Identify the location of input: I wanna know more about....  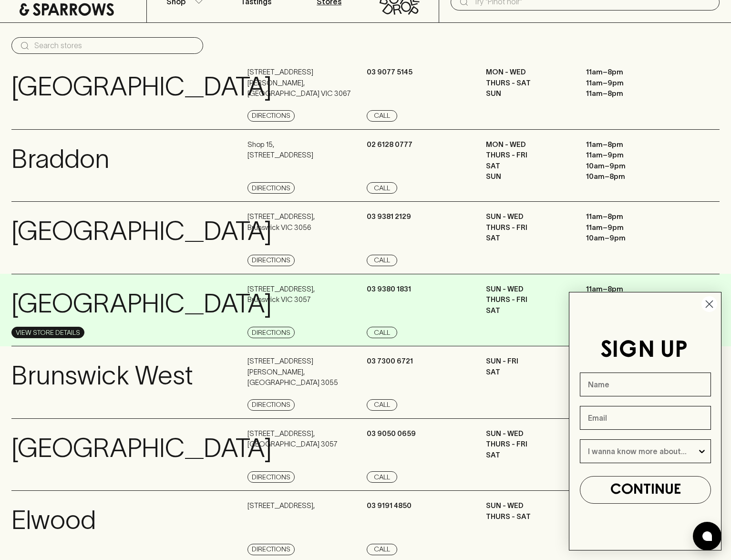
(642, 451).